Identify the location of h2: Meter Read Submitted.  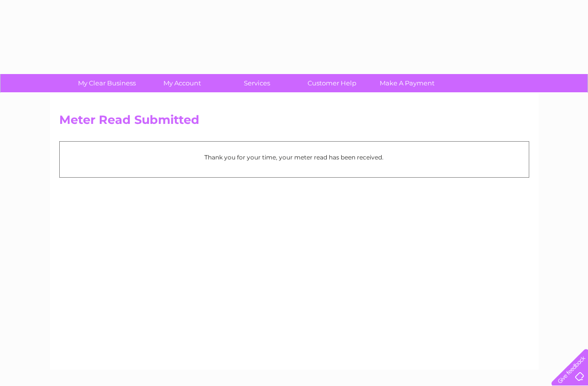
(294, 122).